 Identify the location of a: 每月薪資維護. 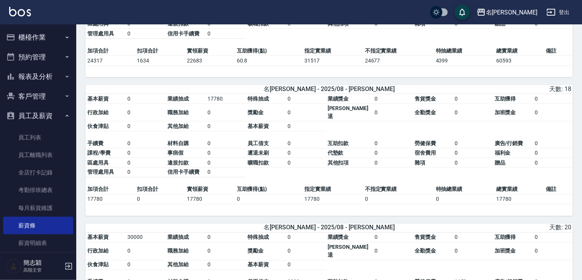
(38, 208).